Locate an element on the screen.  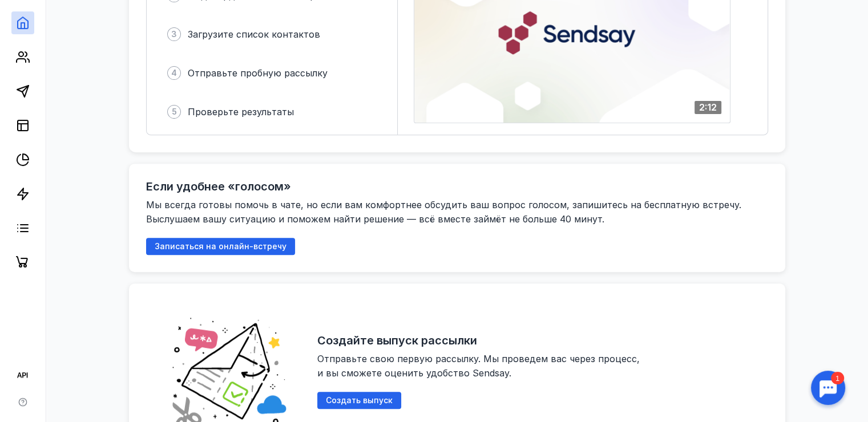
span: Отправьте пробную рассылку is located at coordinates (257, 73).